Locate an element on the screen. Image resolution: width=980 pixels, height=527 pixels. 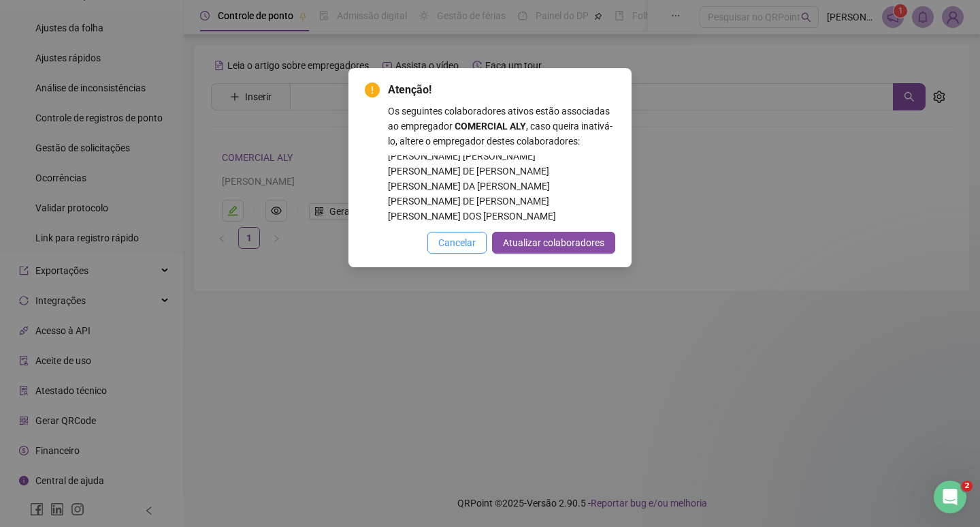
div: Os seguintes colaboradores ativos estão associadas ao empregador , caso queira inativá-lo, altere... is located at coordinates (502, 164).